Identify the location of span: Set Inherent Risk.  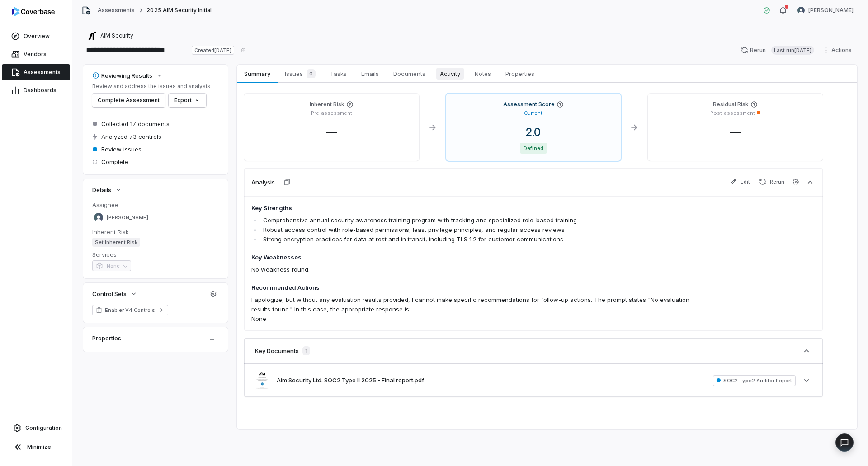
(116, 243).